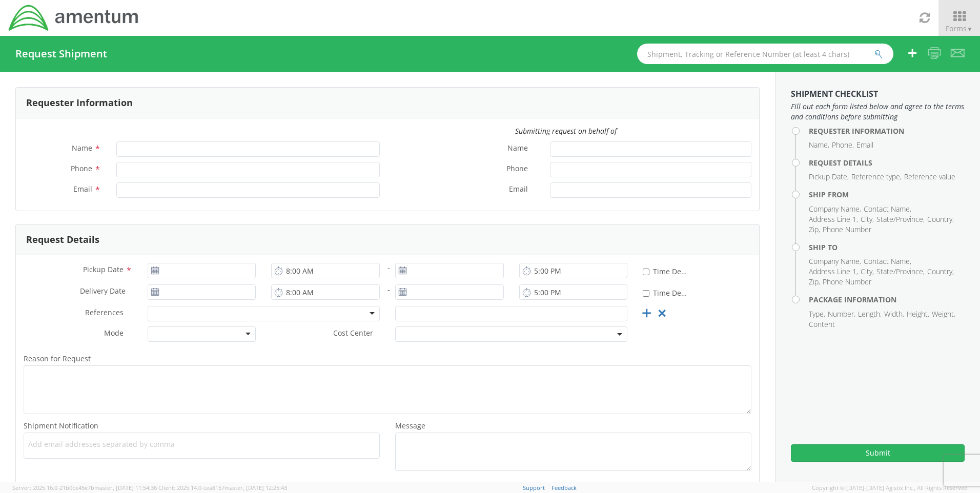 This screenshot has height=493, width=980. What do you see at coordinates (959, 28) in the screenshot?
I see `span: Forms` at bounding box center [959, 28].